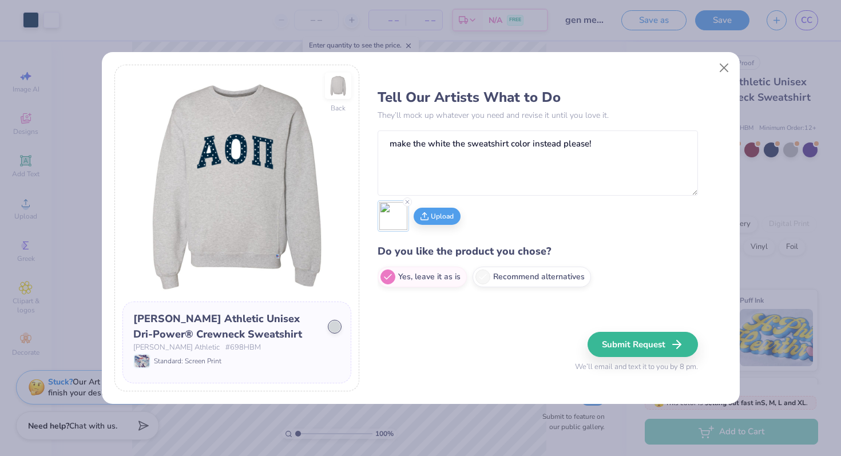 The image size is (841, 456). What do you see at coordinates (188, 361) in the screenshot?
I see `span: Standard: Screen Print` at bounding box center [188, 361].